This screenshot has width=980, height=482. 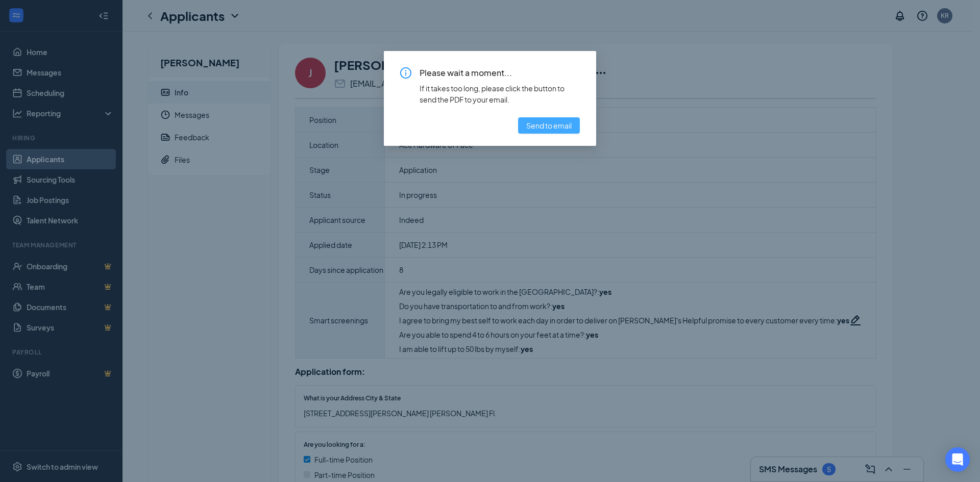 What do you see at coordinates (500, 94) in the screenshot?
I see `div: If it takes too long, please click the button to send the PDF to your email.` at bounding box center [500, 94].